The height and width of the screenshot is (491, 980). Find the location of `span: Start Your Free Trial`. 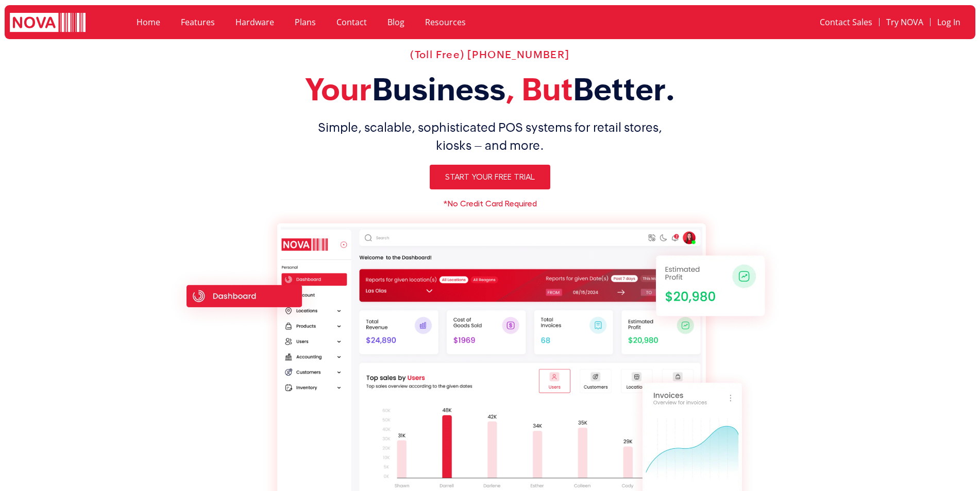

span: Start Your Free Trial is located at coordinates (490, 177).